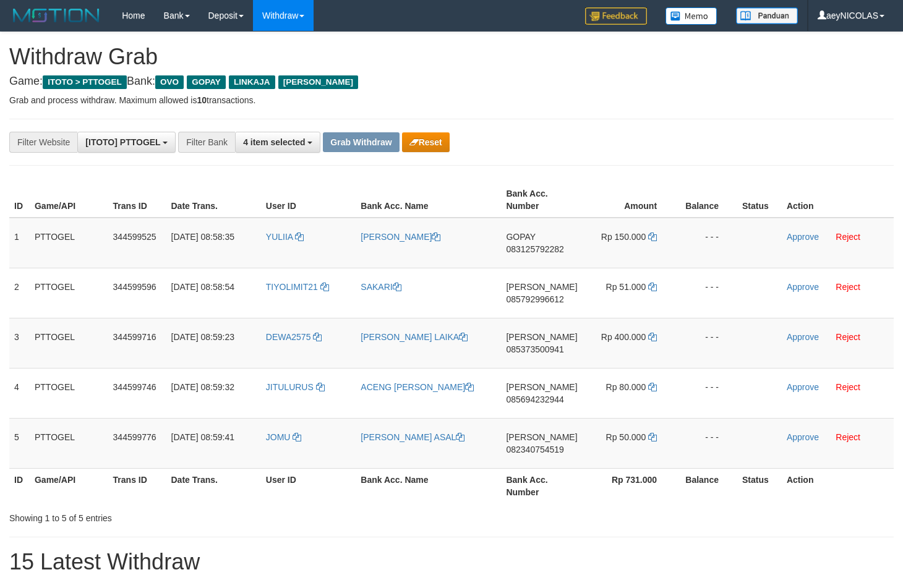 This screenshot has height=588, width=903. What do you see at coordinates (626, 387) in the screenshot?
I see `span: Rp 80.000` at bounding box center [626, 387].